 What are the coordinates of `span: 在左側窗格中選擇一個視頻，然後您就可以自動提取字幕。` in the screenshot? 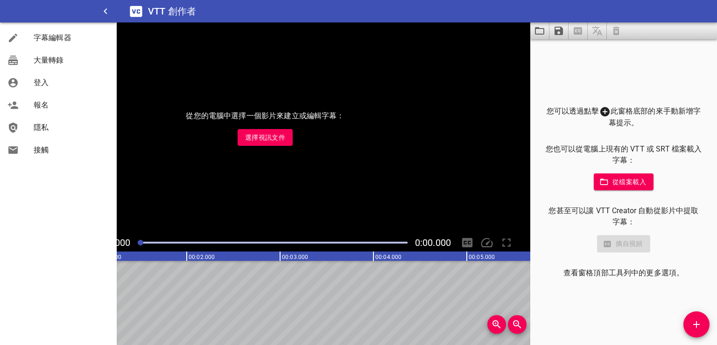 It's located at (578, 31).